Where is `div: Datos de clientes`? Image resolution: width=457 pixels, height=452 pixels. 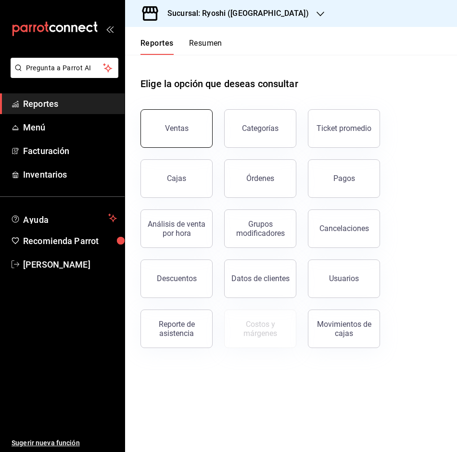 div: Datos de clientes is located at coordinates (260, 278).